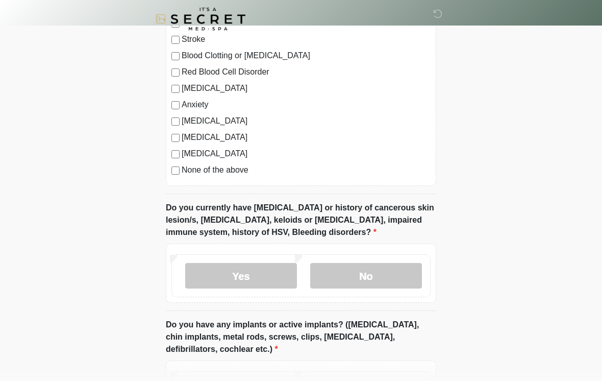 The height and width of the screenshot is (381, 602). Describe the element at coordinates (306, 40) in the screenshot. I see `label: Stroke` at that location.